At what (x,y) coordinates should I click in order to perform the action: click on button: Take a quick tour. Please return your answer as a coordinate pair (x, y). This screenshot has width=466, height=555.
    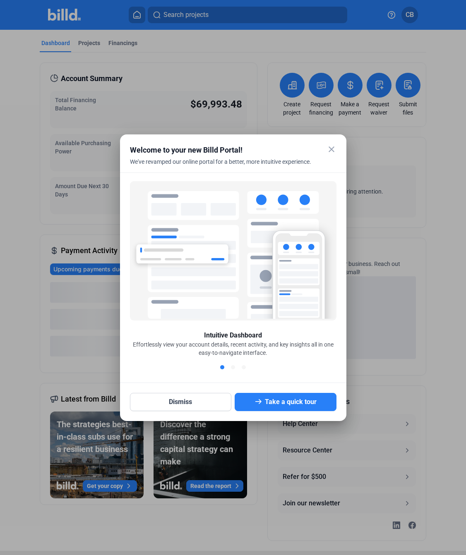
    Looking at the image, I should click on (286, 402).